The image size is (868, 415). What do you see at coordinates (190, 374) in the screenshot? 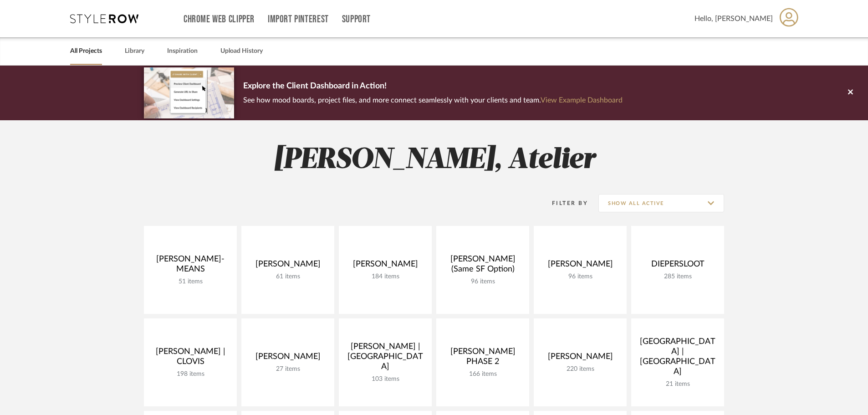
I see `div: 198 items` at bounding box center [190, 374].